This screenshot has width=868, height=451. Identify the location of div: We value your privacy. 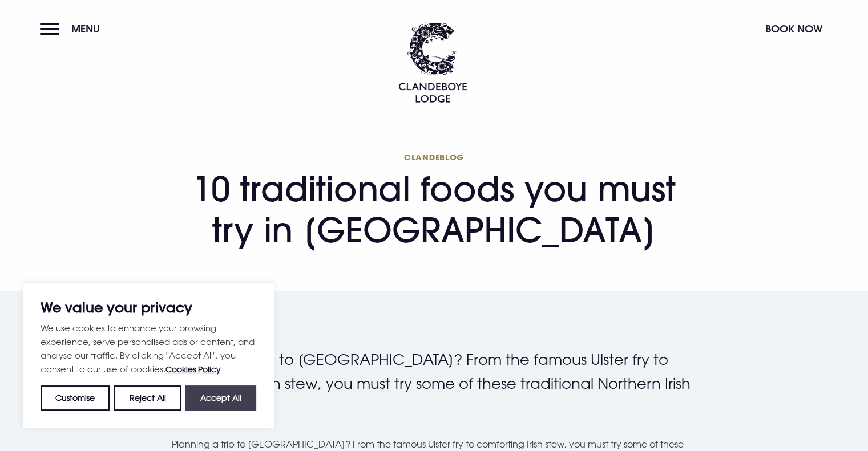
(149, 356).